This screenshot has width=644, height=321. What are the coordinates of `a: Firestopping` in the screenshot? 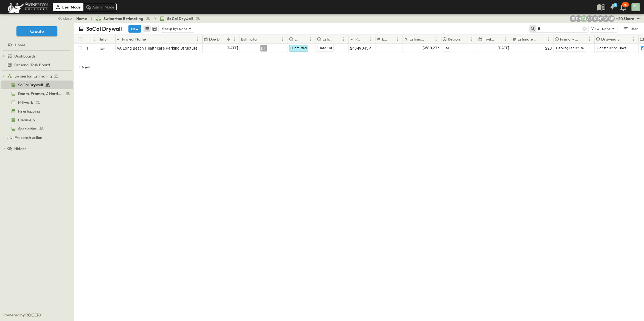 It's located at (36, 111).